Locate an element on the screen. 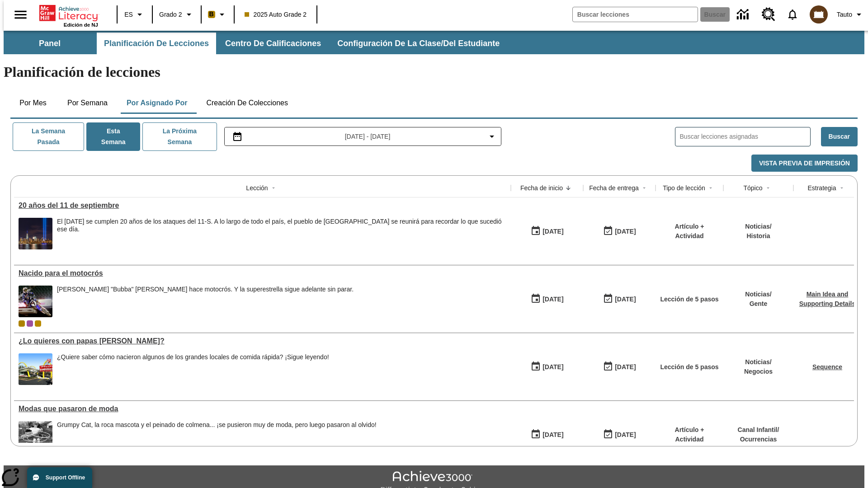 The height and width of the screenshot is (488, 868). button: 08/10/25: Último día en que podrá accederse la lección is located at coordinates (620, 299).